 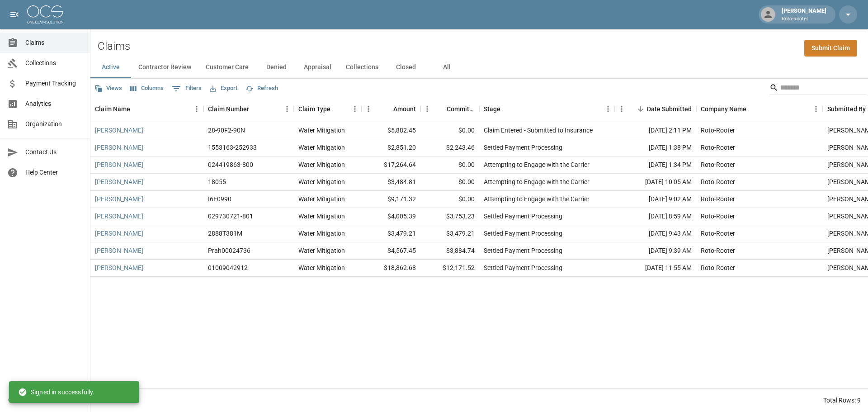 What do you see at coordinates (450, 268) in the screenshot?
I see `div: $12,171.52` at bounding box center [450, 268].